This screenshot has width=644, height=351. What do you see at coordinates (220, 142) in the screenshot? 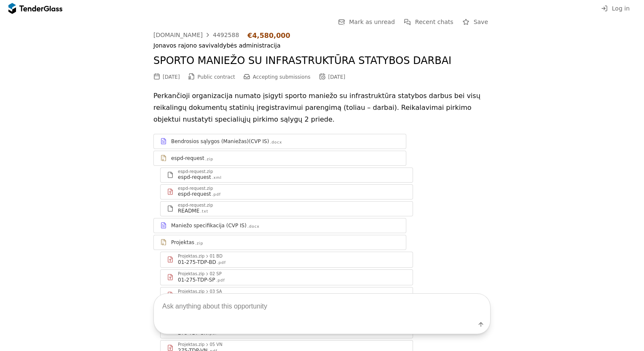
I see `div: Bendrosios sąlygos (Maniežas)(CVP IS)` at bounding box center [220, 142].